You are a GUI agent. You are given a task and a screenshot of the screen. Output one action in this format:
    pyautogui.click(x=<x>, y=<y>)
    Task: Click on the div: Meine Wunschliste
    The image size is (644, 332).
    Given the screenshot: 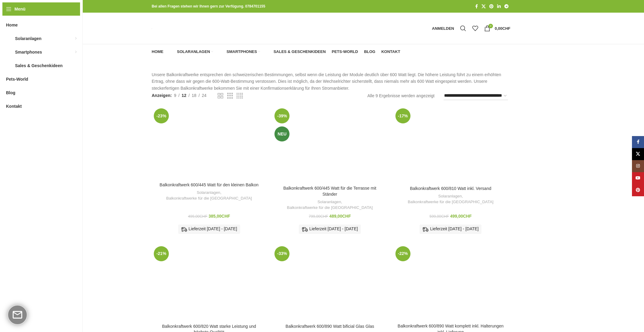 What is the action you would take?
    pyautogui.click(x=475, y=28)
    